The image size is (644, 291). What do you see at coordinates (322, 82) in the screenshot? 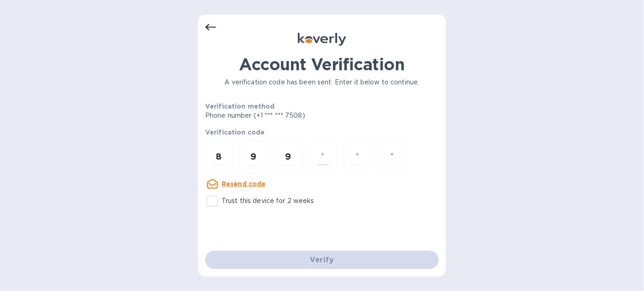
I see `p: A verification code has been sent. Enter it below to continue.` at bounding box center [322, 82].